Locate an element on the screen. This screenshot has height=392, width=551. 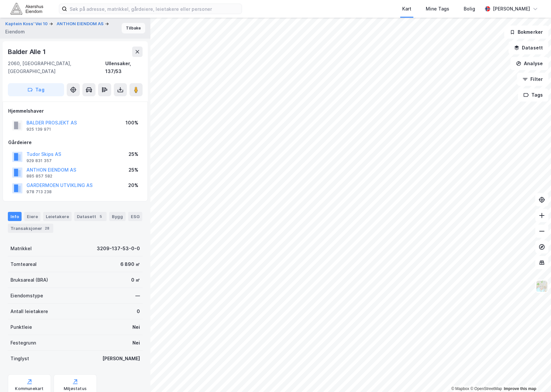
div: Bolig is located at coordinates (469, 9).